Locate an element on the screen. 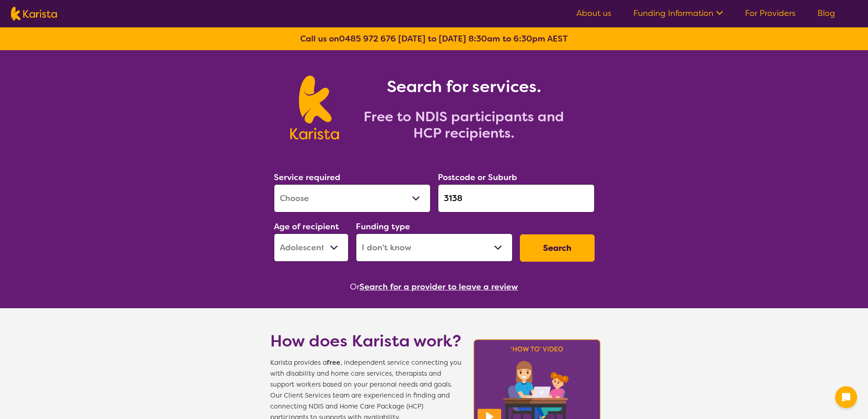 Image resolution: width=868 pixels, height=419 pixels. input: Type is located at coordinates (516, 198).